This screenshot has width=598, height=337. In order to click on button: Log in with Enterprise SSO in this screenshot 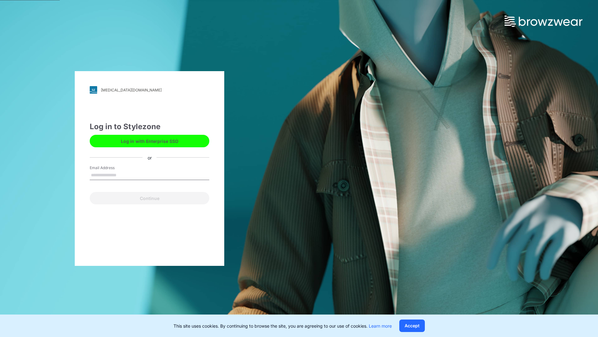, I will do `click(150, 141)`.